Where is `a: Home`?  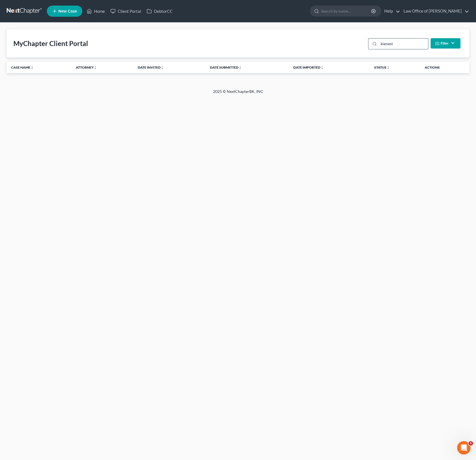
a: Home is located at coordinates (96, 11).